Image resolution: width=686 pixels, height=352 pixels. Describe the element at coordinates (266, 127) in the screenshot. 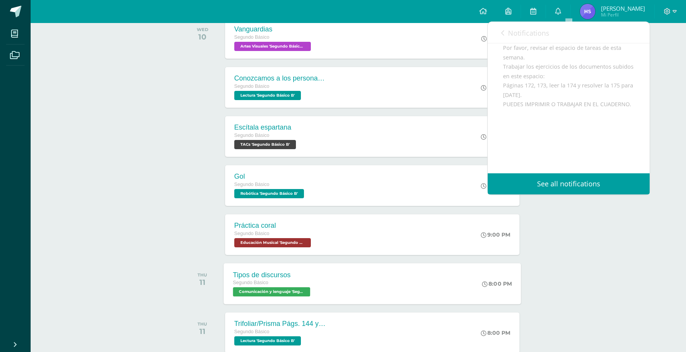

I see `div: Escítala espartana` at that location.